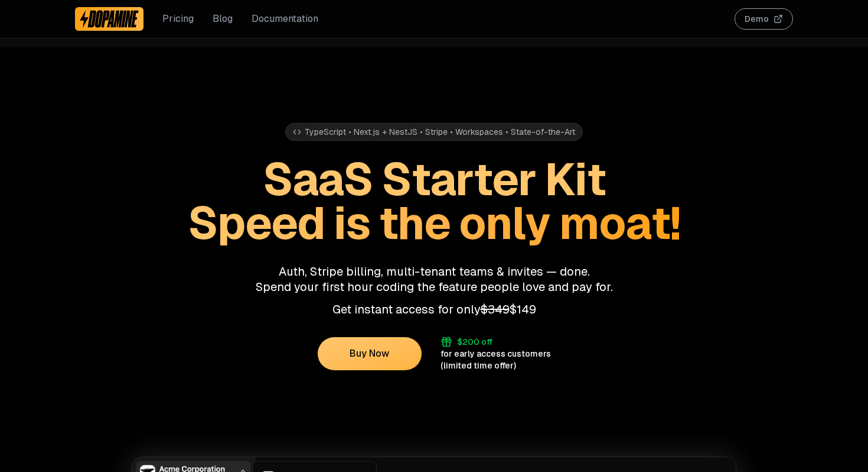 The image size is (868, 472). I want to click on a: Documentation, so click(285, 19).